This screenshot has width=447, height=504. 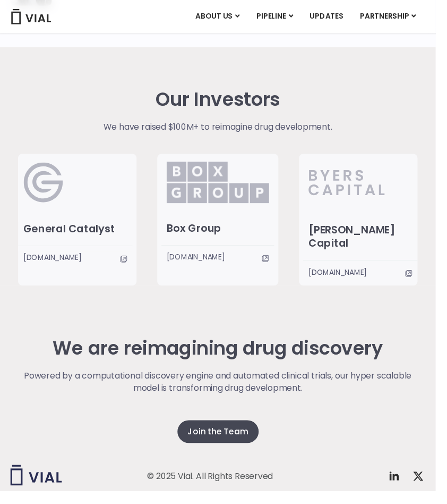 I want to click on img: Vial logo wih "Vial" spelled out, so click(x=37, y=488).